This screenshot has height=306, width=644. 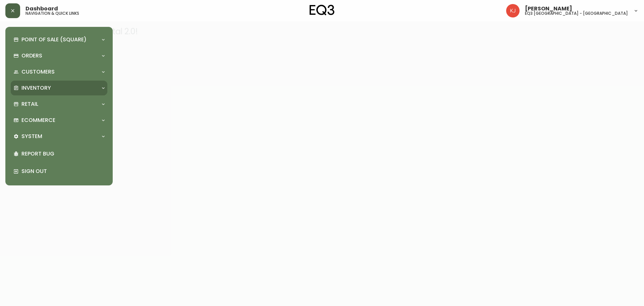 I want to click on p: Orders, so click(x=32, y=56).